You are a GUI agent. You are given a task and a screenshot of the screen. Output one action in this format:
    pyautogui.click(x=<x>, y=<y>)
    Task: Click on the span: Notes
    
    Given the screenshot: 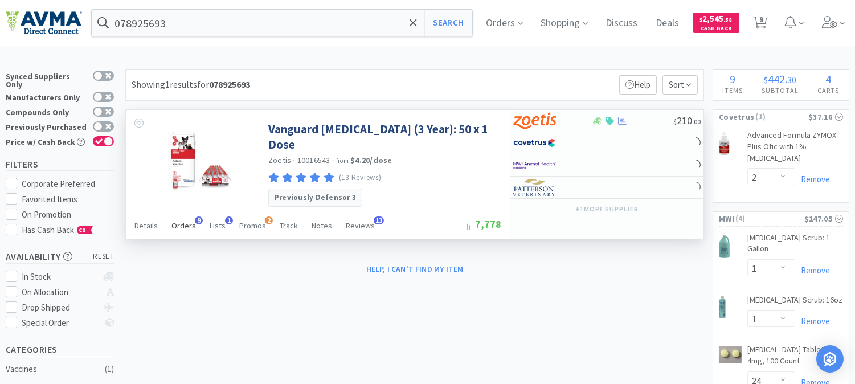 What is the action you would take?
    pyautogui.click(x=322, y=225)
    